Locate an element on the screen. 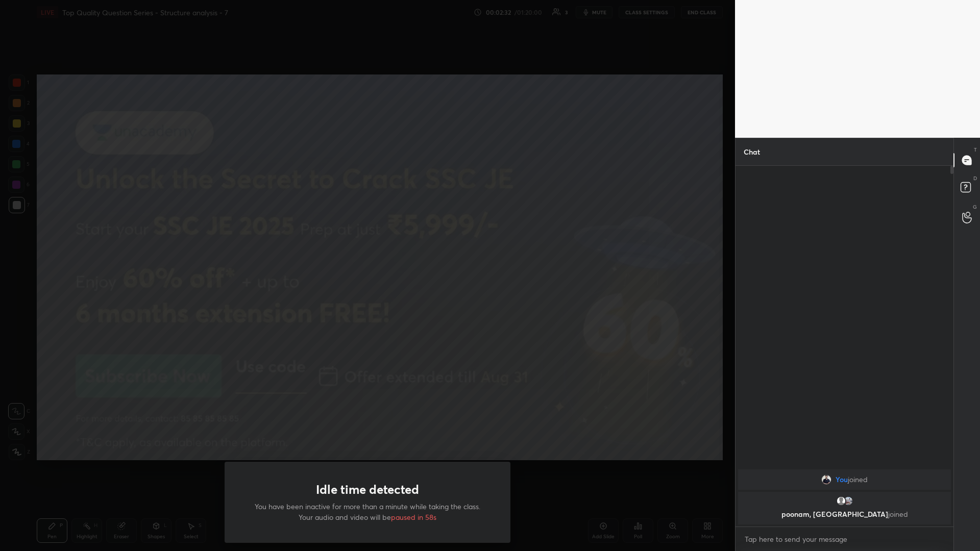 The width and height of the screenshot is (980, 551). img: 9010f341b95b4030bf555595ab6449fc.jpg is located at coordinates (848, 501).